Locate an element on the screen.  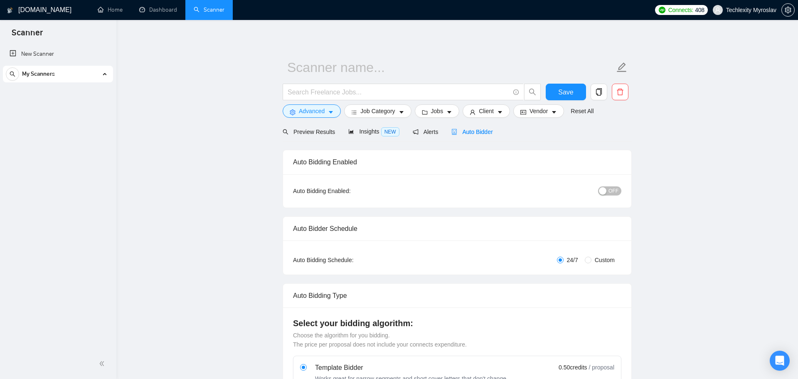
img: logo is located at coordinates (10, 10).